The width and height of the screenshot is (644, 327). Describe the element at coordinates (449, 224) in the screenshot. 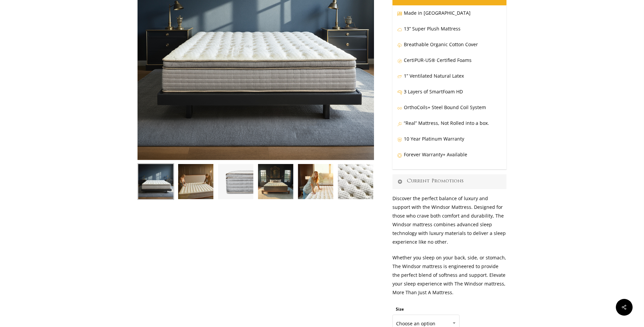

I see `p: Discover the perfect balance of luxury and support with the Windsor Mattress. Designed for those ...` at that location.